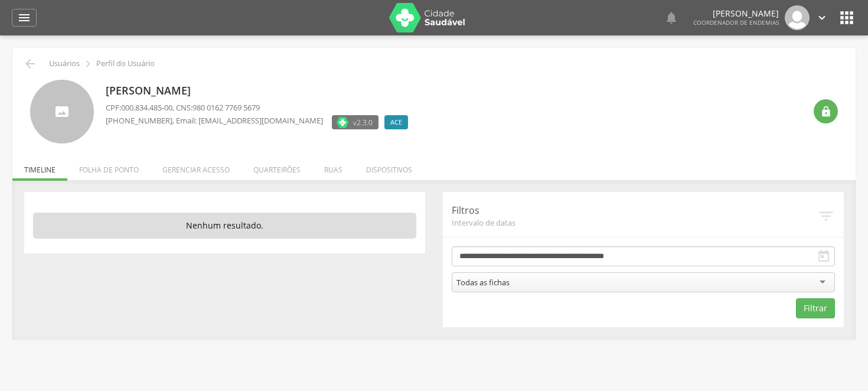  I want to click on li: Quarteirões, so click(277, 166).